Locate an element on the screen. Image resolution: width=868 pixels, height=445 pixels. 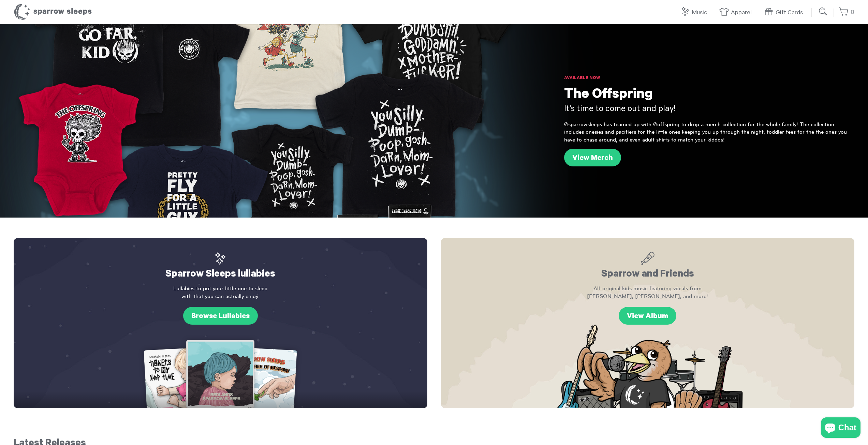
a: Music is located at coordinates (695, 13).